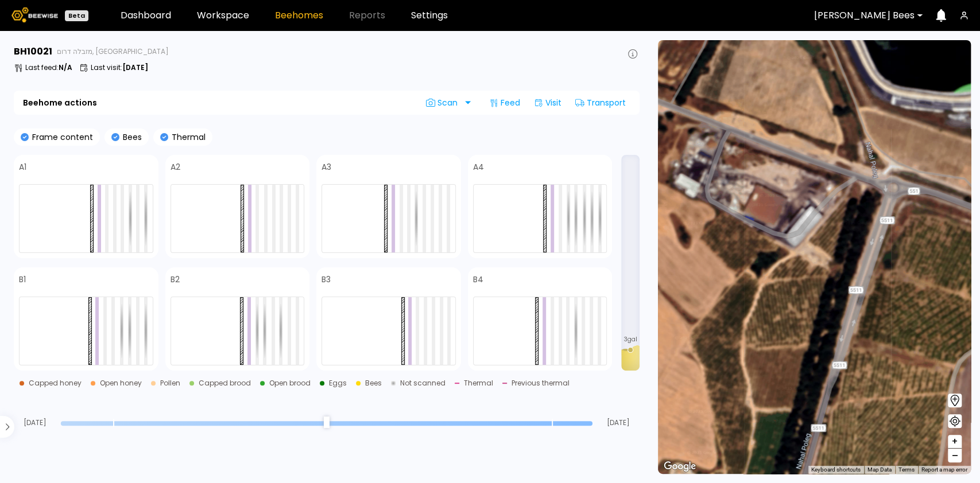 The width and height of the screenshot is (980, 483). What do you see at coordinates (49, 68) in the screenshot?
I see `p: Last feed :` at bounding box center [49, 68].